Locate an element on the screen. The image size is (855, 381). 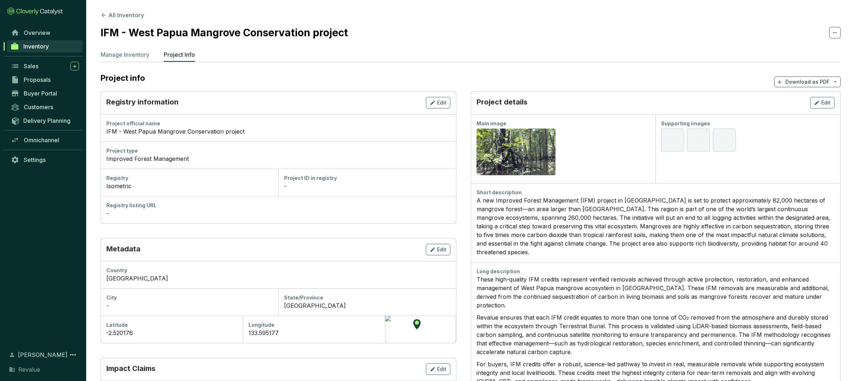
p: Download as PDF is located at coordinates (807, 82).